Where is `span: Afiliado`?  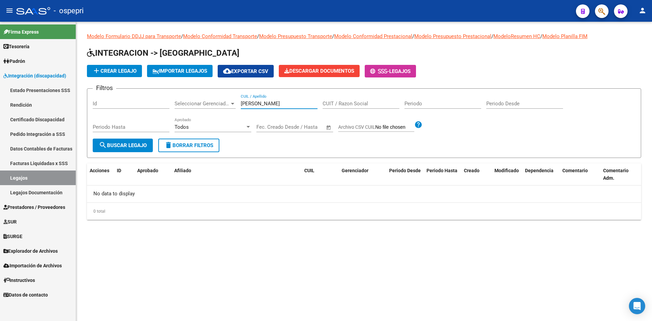
span: Afiliado is located at coordinates (183, 170).